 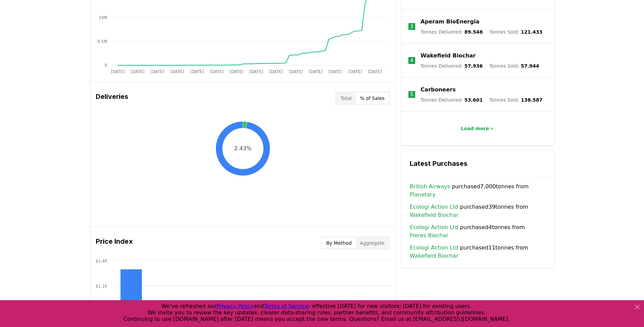 What do you see at coordinates (530, 66) in the screenshot?
I see `span: 57.944` at bounding box center [530, 66].